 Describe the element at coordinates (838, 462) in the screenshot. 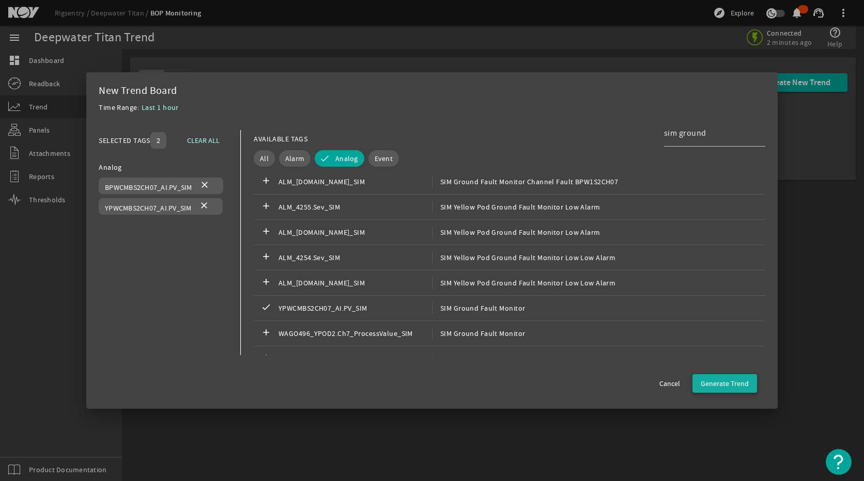

I see `button: Open Resource Center` at that location.